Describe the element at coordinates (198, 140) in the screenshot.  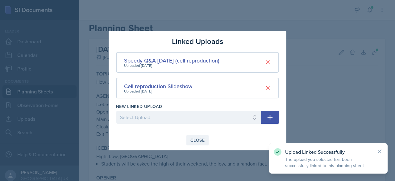
I see `button: Close` at that location.